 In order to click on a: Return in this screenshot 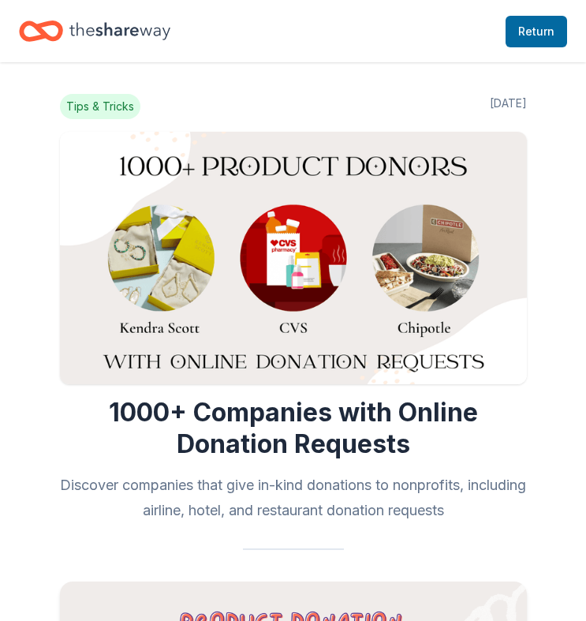, I will do `click(536, 32)`.